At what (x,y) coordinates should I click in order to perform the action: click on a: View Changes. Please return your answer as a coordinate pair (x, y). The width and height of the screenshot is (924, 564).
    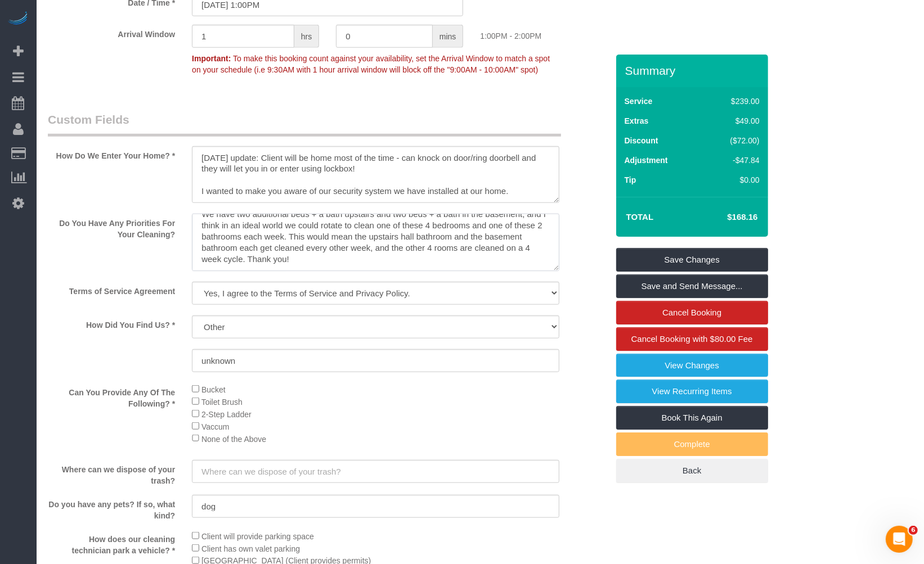
    Looking at the image, I should click on (692, 365).